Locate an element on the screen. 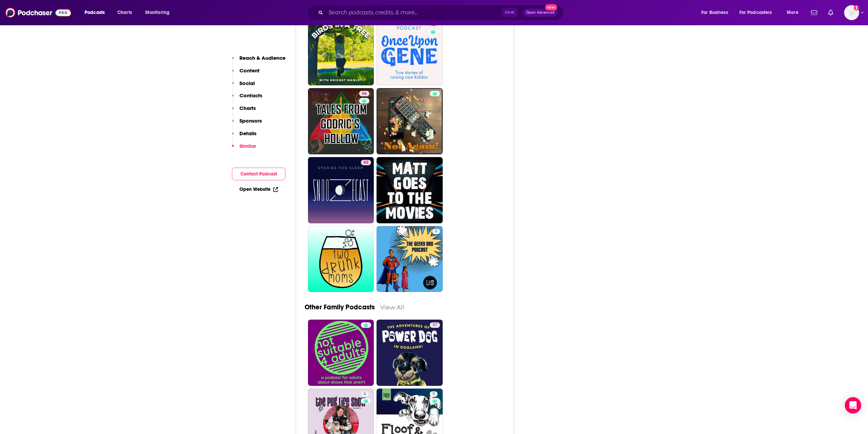 The height and width of the screenshot is (434, 868). button: Reach & Audience is located at coordinates (258, 61).